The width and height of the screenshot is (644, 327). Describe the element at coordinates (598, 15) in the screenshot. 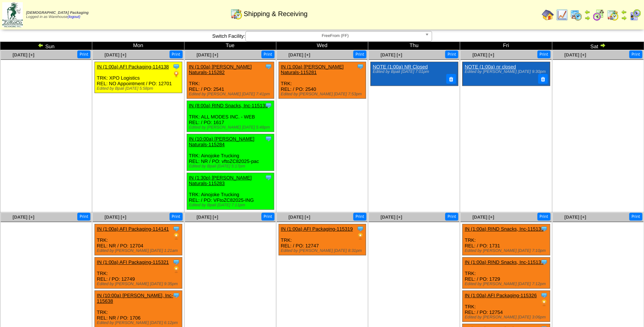

I see `img: calendarblend.gif` at that location.